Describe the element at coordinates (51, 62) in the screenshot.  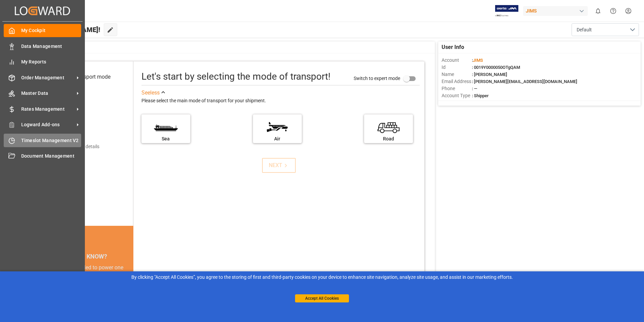
I see `span: My Reports` at that location.